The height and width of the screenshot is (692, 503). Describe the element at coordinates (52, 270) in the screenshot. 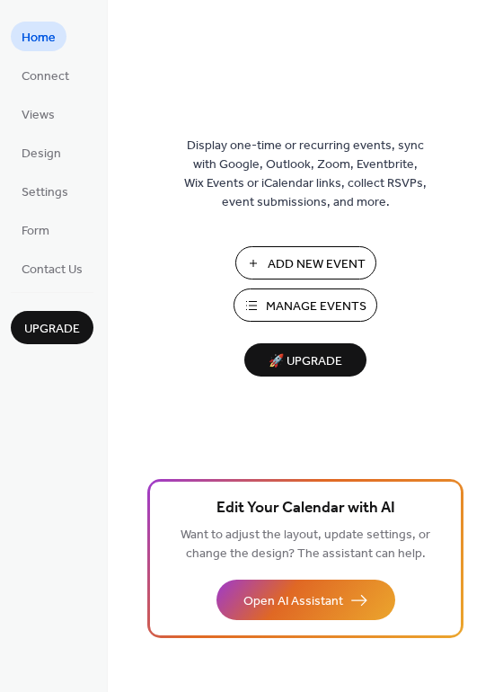

I see `span: Contact Us` at that location.